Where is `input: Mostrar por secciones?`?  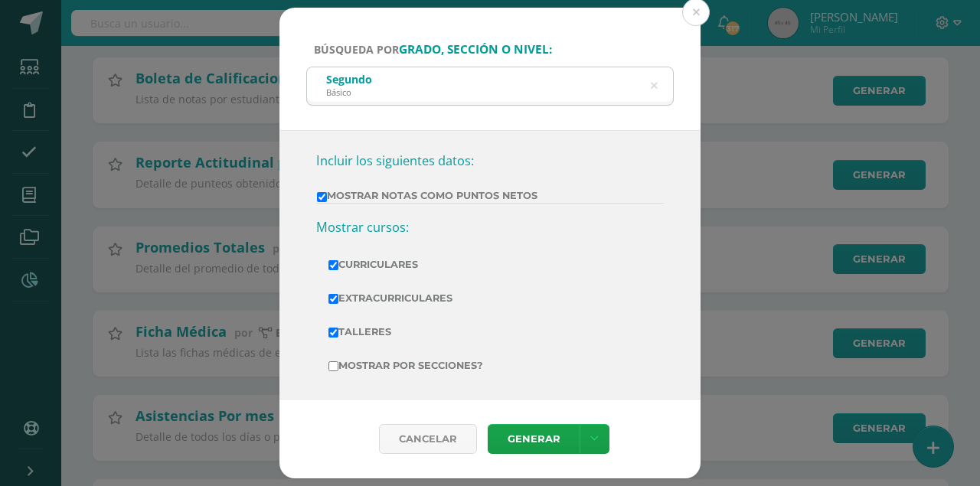
input: Mostrar por secciones? is located at coordinates (333, 366).